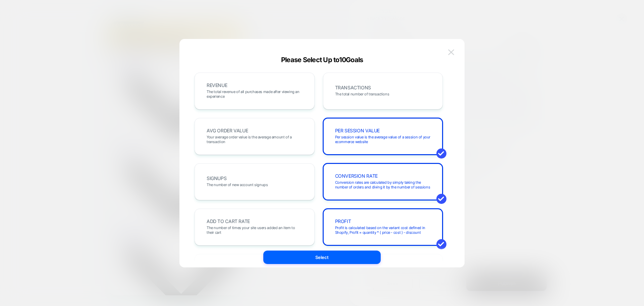  I want to click on a: Cookware, so click(25, 211).